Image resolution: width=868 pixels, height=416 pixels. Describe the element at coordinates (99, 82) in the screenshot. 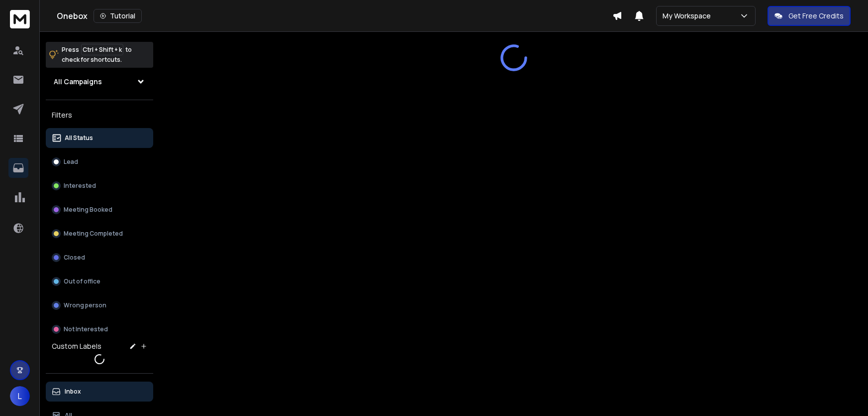

I see `button: All Campaigns` at that location.